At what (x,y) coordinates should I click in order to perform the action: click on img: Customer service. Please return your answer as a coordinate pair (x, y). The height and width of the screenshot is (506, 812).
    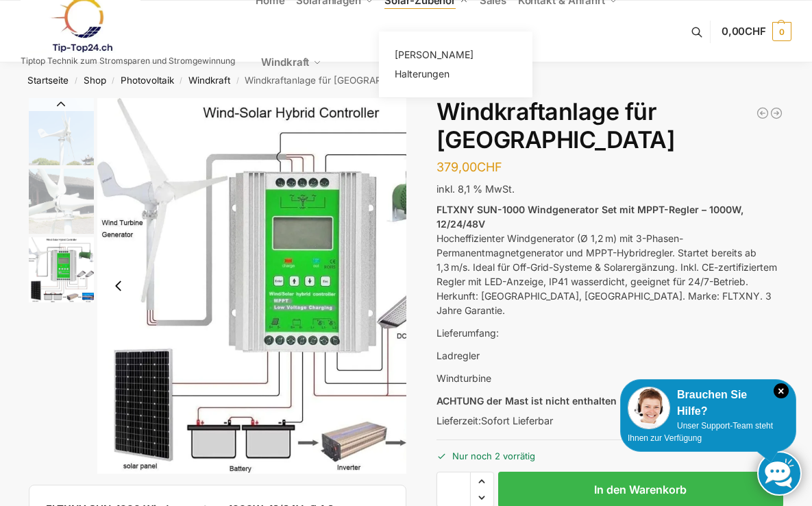
    Looking at the image, I should click on (649, 408).